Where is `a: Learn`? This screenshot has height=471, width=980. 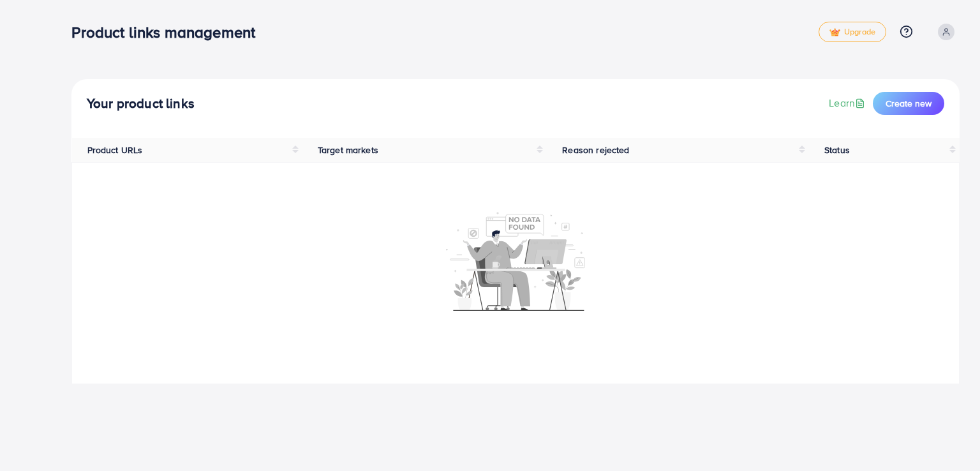 a: Learn is located at coordinates (848, 103).